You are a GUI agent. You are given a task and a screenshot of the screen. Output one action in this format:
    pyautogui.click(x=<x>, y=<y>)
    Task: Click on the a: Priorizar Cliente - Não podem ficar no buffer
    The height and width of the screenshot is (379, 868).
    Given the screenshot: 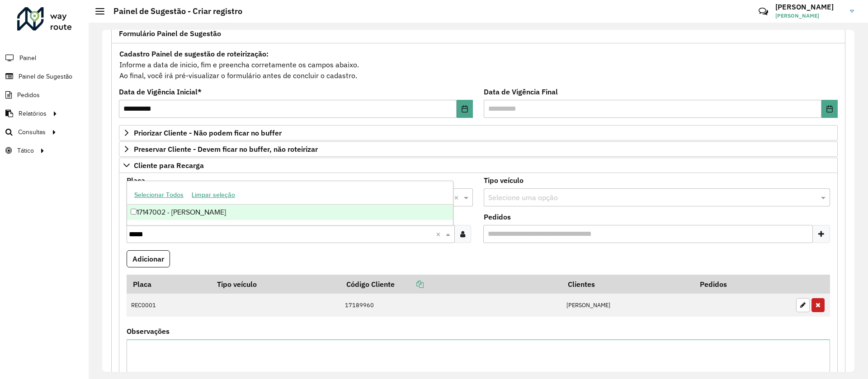 What is the action you would take?
    pyautogui.click(x=478, y=133)
    